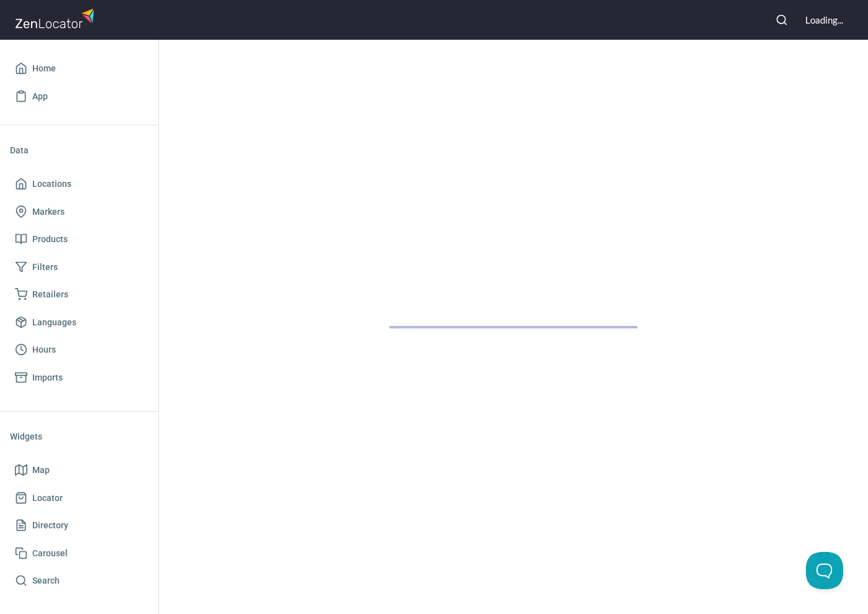 The width and height of the screenshot is (868, 614). I want to click on span: Markers, so click(49, 212).